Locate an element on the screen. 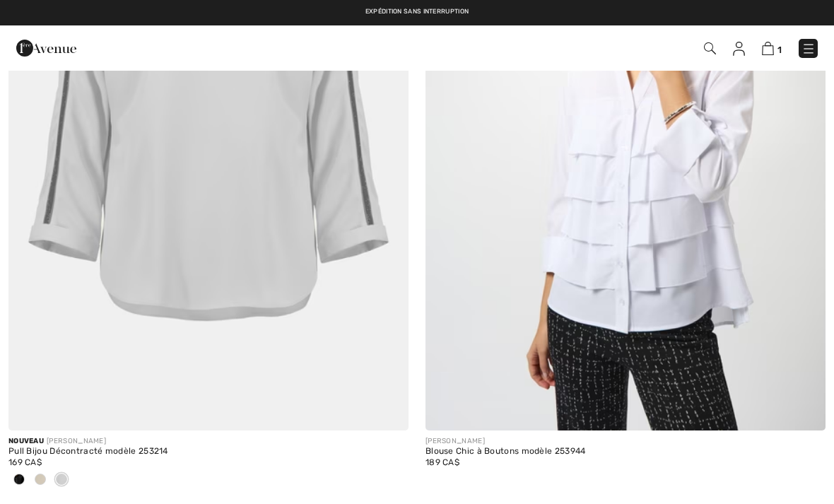 The width and height of the screenshot is (834, 504). span: 189 CA$ is located at coordinates (443, 462).